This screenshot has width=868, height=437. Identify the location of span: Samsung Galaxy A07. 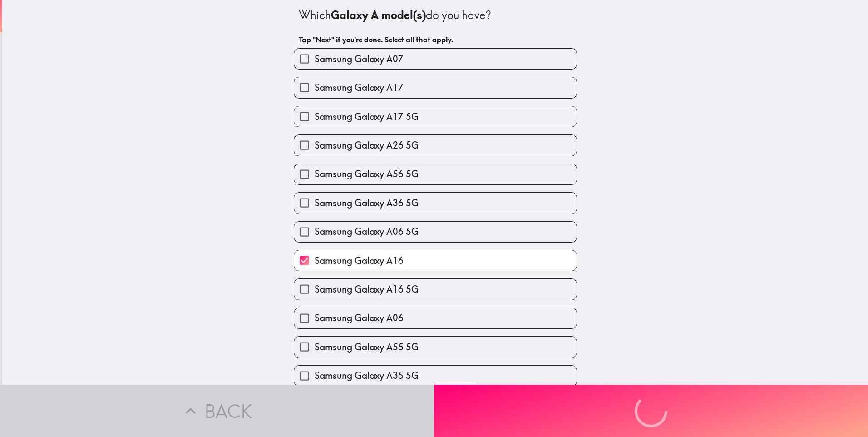
(359, 59).